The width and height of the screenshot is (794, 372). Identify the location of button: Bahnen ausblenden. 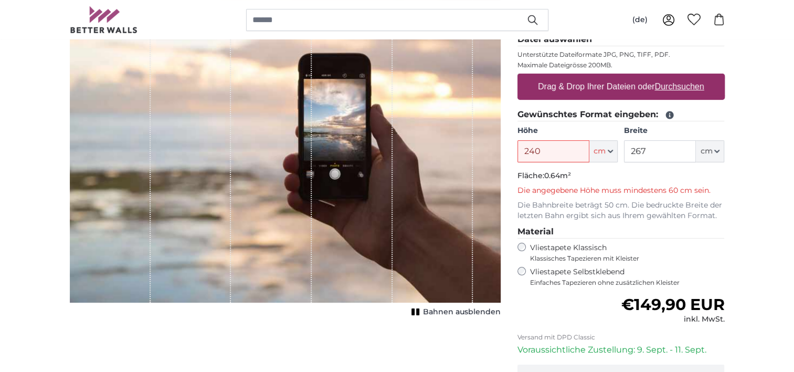
(455, 312).